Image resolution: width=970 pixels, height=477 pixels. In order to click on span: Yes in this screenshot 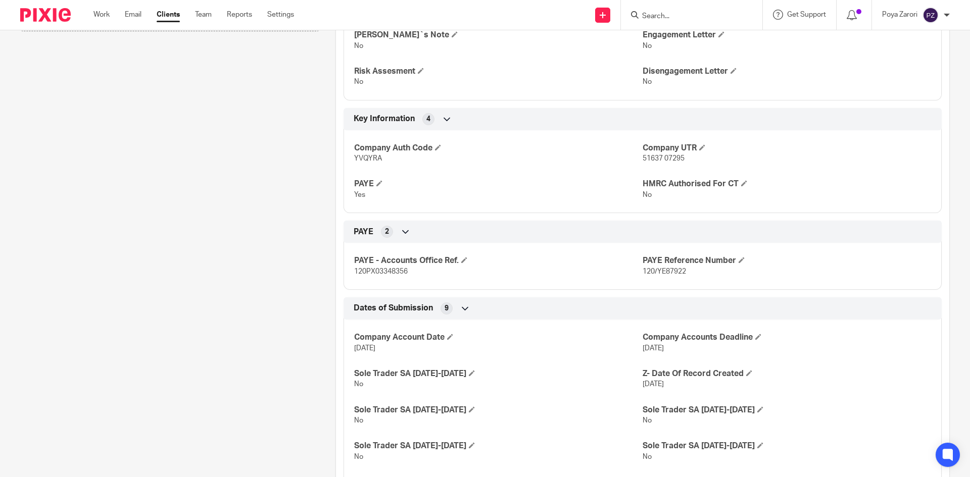, I will do `click(360, 195)`.